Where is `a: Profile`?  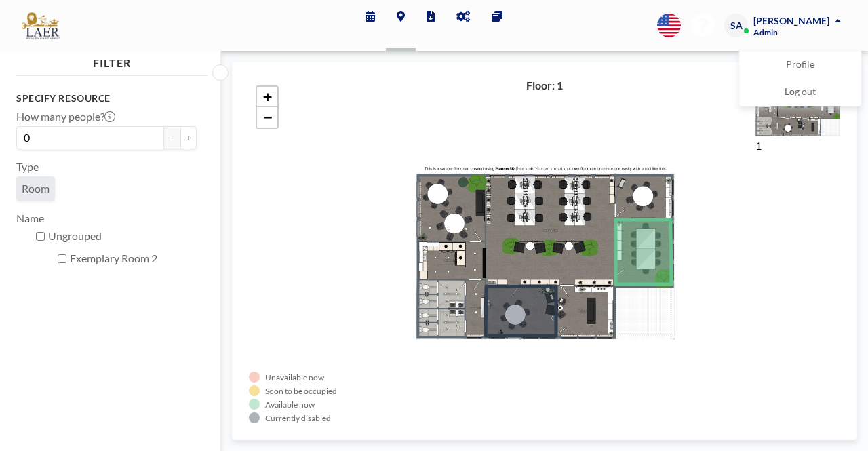
a: Profile is located at coordinates (800, 65).